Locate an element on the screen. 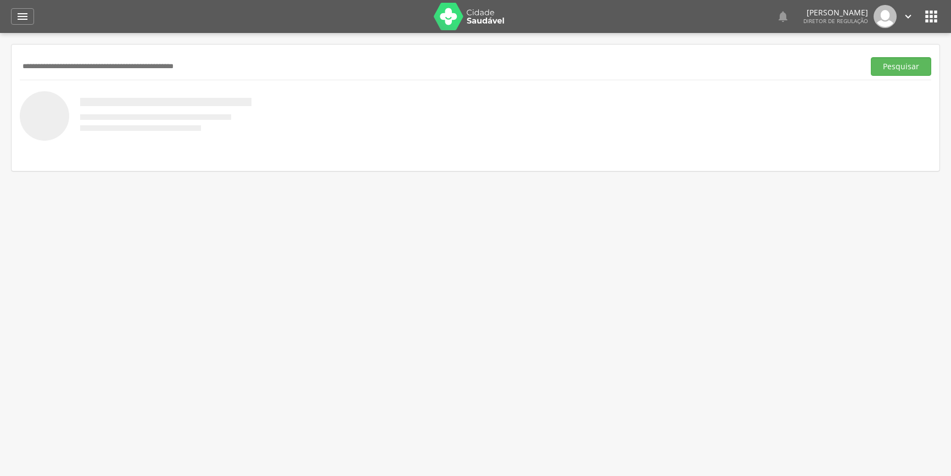  span: Diretor de regulação is located at coordinates (836, 21).